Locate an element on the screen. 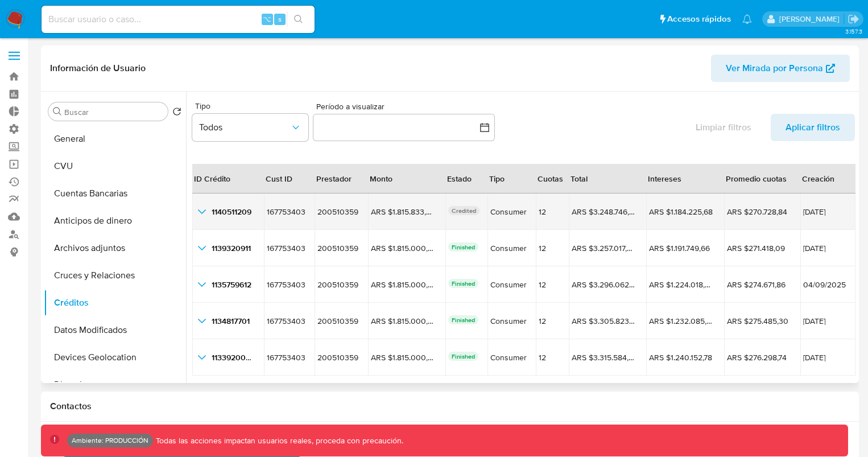 This screenshot has width=868, height=457. button: Ver Mirada por Persona is located at coordinates (780, 68).